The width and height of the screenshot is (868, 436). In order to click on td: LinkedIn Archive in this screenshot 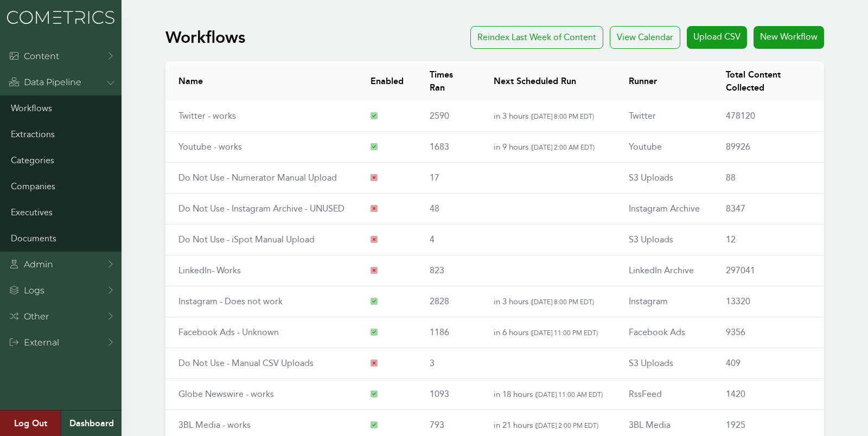, I will do `click(664, 271)`.